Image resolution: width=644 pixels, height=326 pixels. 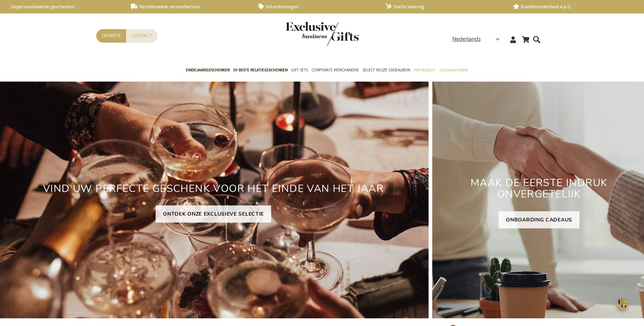 I want to click on span: Select Keuze Cadeaubon, so click(x=386, y=70).